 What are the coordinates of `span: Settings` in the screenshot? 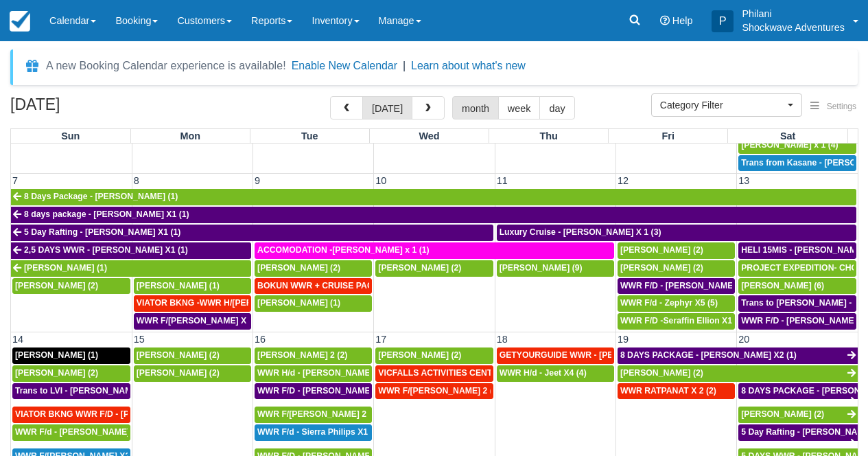 It's located at (842, 106).